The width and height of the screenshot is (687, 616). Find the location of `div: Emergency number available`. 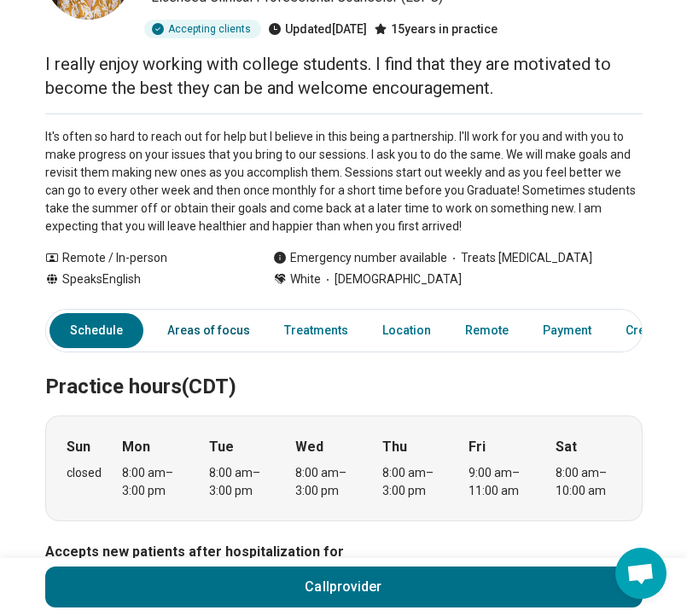

div: Emergency number available is located at coordinates (360, 258).